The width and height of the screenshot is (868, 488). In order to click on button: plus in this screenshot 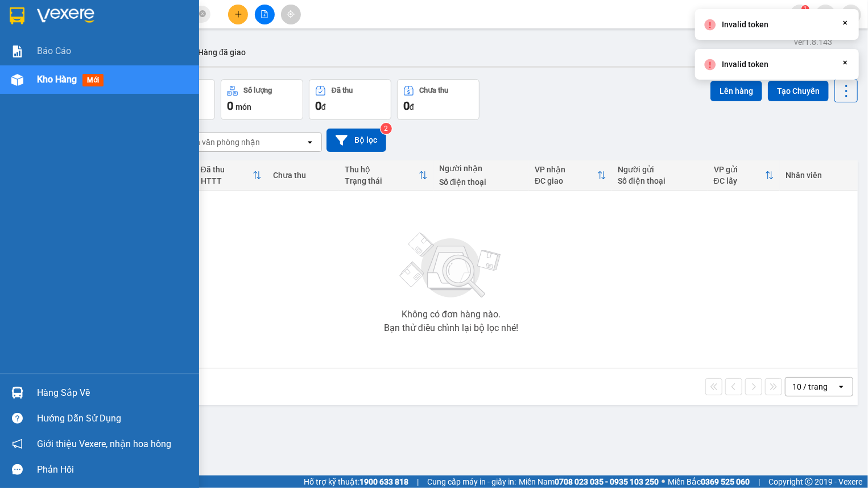, I will do `click(238, 14)`.